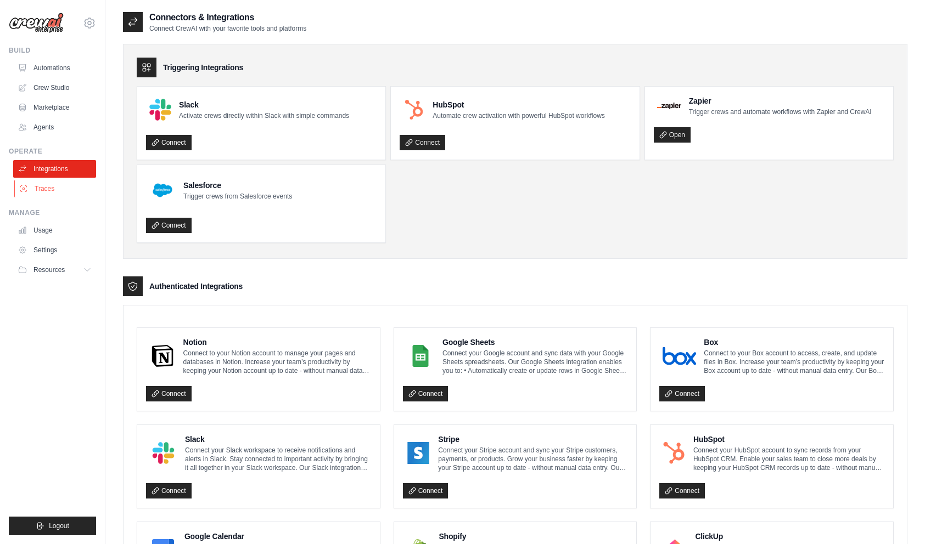 The image size is (925, 544). What do you see at coordinates (162, 356) in the screenshot?
I see `img: Notion Logo` at bounding box center [162, 356].